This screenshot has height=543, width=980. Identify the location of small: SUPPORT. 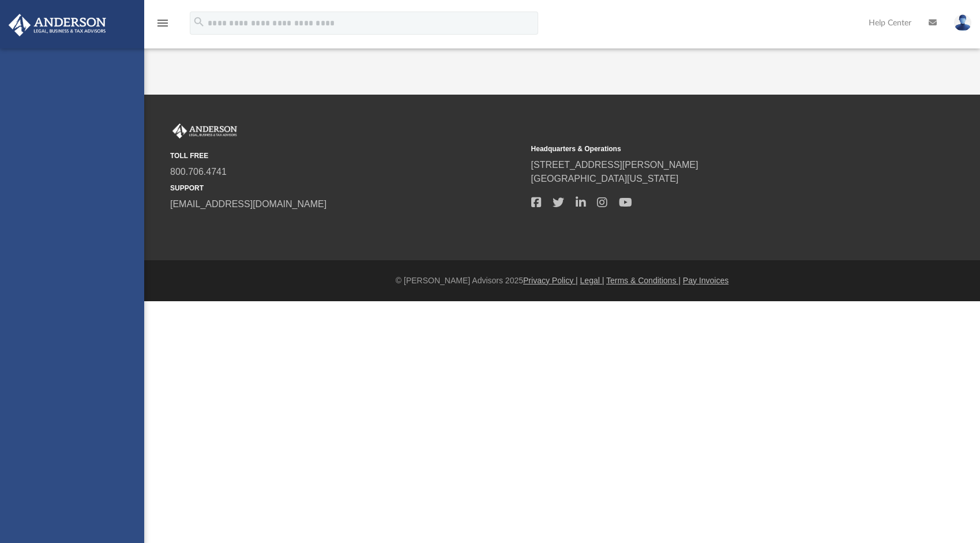
(346, 188).